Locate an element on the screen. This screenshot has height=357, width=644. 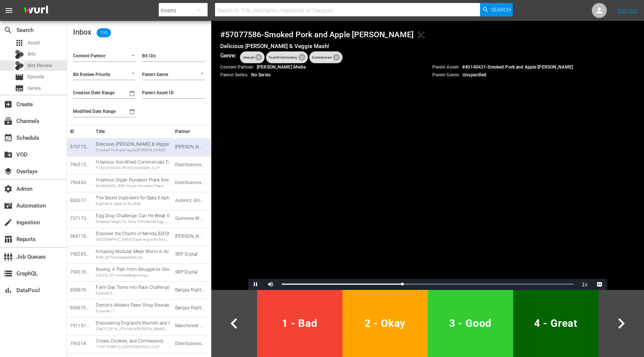
div: Bits is located at coordinates (19, 54).